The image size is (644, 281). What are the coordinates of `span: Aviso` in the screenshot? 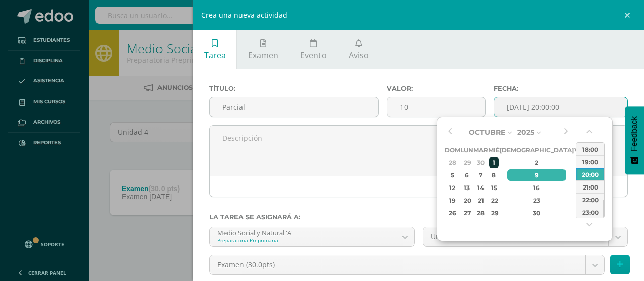 It's located at (359, 56).